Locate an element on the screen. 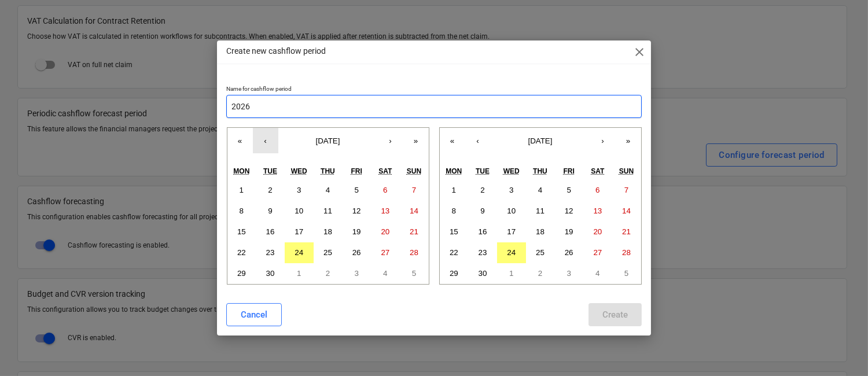  div: Cancel is located at coordinates (254, 315).